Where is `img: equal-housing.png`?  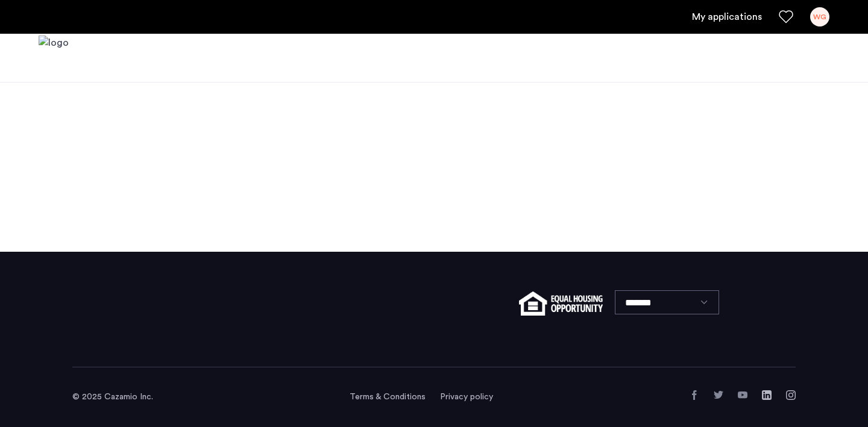 img: equal-housing.png is located at coordinates (560, 304).